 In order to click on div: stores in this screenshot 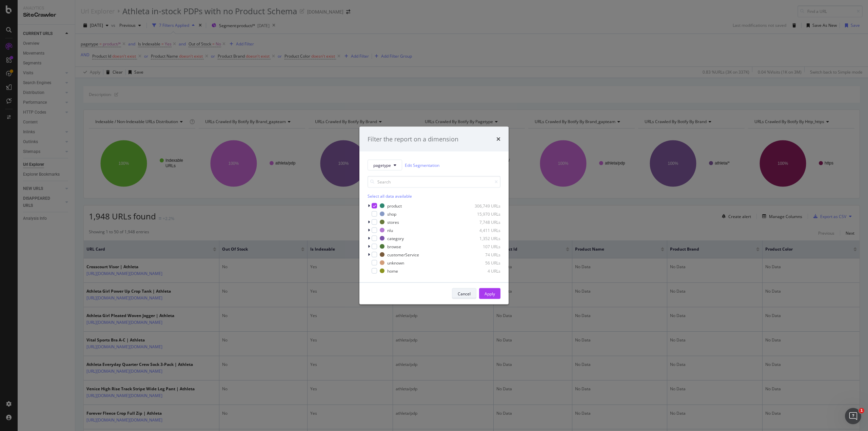, I will do `click(393, 222)`.